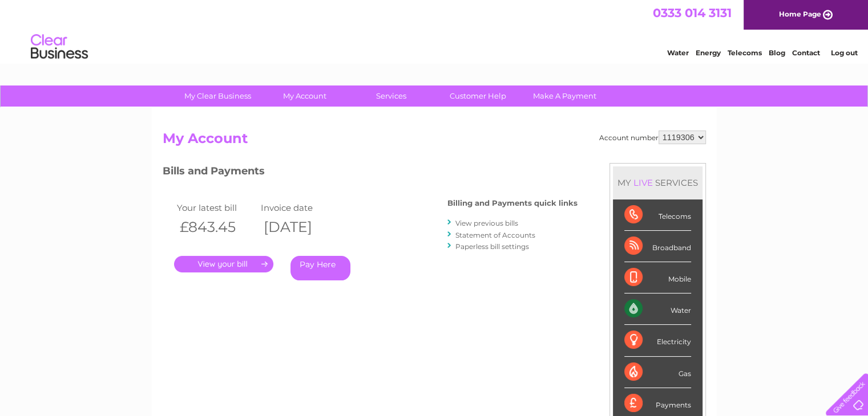  Describe the element at coordinates (564, 96) in the screenshot. I see `a: Make A Payment` at that location.